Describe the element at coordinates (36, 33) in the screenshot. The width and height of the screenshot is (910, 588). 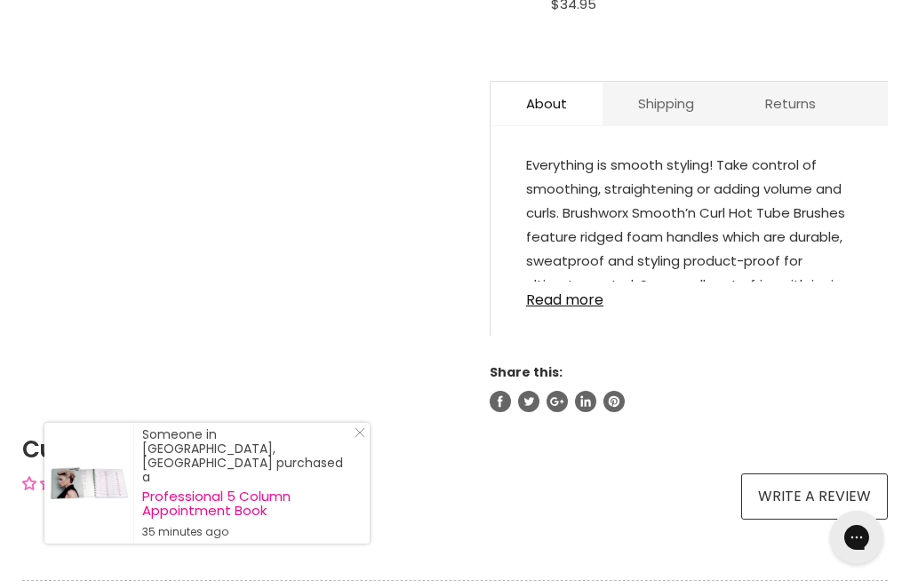
I see `button: Gorgias live chat` at that location.